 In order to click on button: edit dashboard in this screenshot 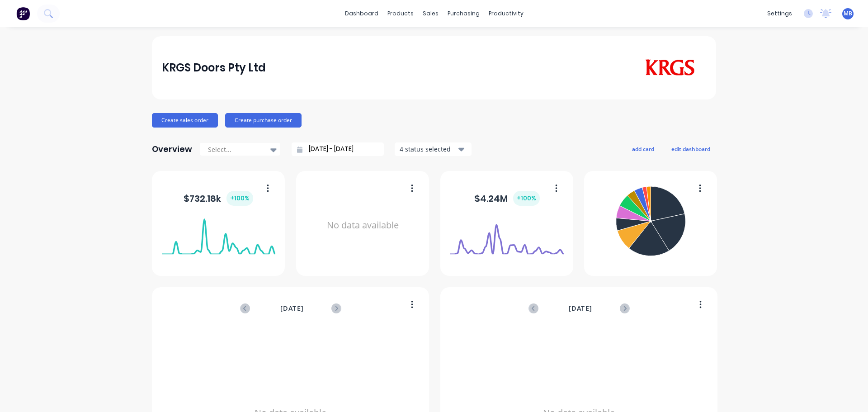, I will do `click(691, 149)`.